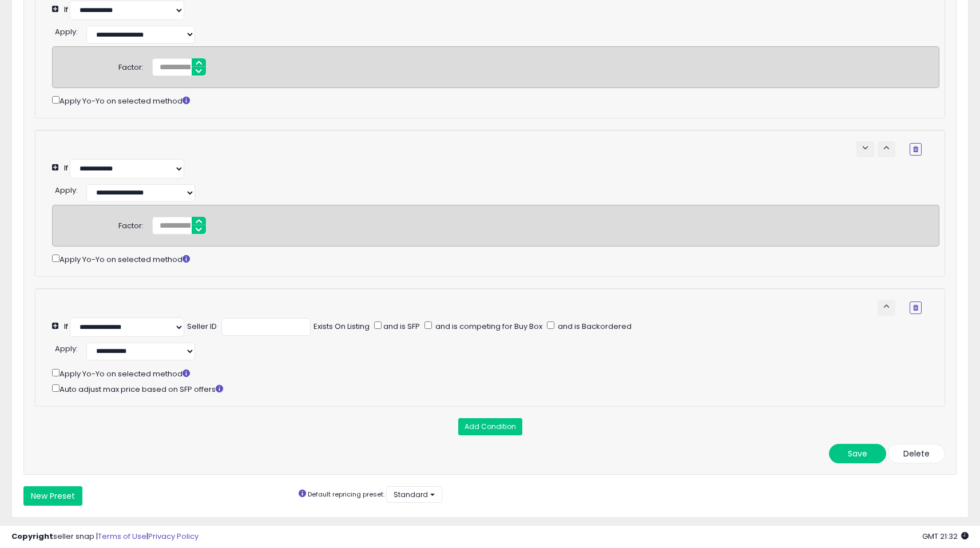 The width and height of the screenshot is (980, 548). I want to click on strong: Copyright, so click(32, 536).